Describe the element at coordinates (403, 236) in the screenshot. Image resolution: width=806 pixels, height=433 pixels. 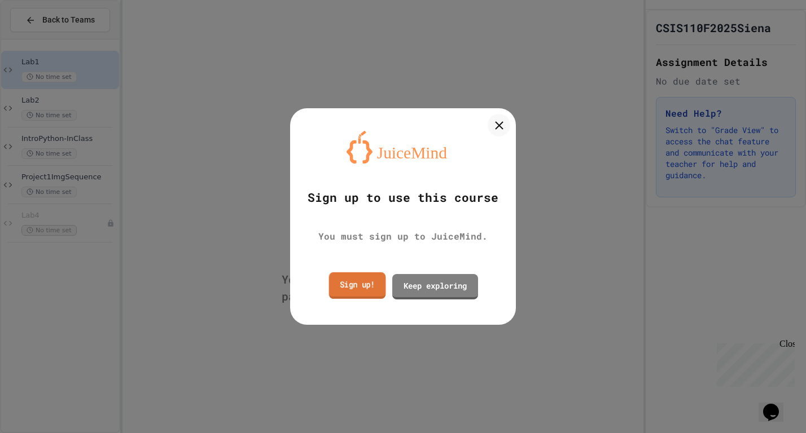
I see `div: You must sign up to JuiceMind.` at that location.